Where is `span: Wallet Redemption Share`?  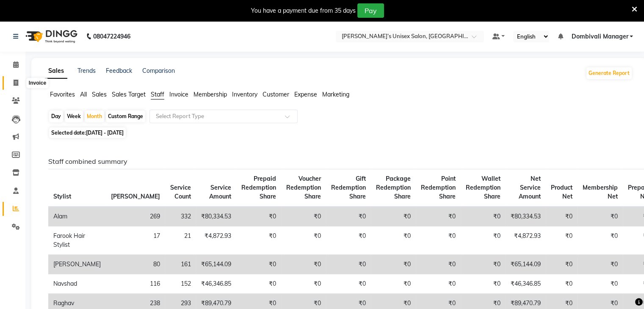 span: Wallet Redemption Share is located at coordinates (483, 188).